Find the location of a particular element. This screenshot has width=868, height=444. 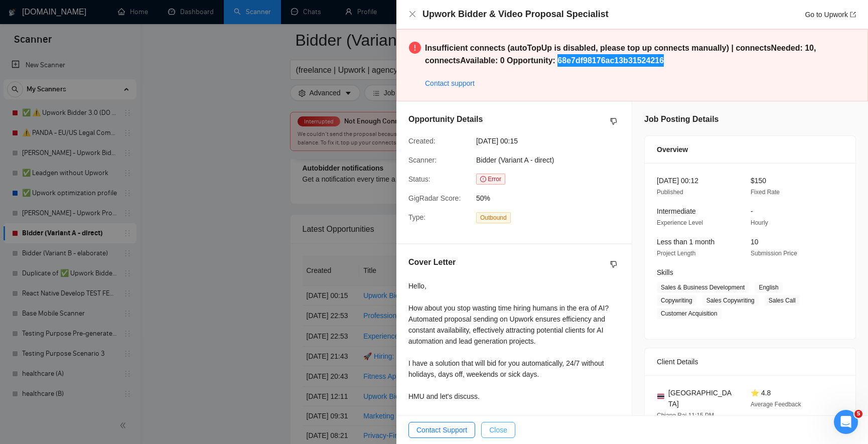

span: Created: is located at coordinates (422, 141).